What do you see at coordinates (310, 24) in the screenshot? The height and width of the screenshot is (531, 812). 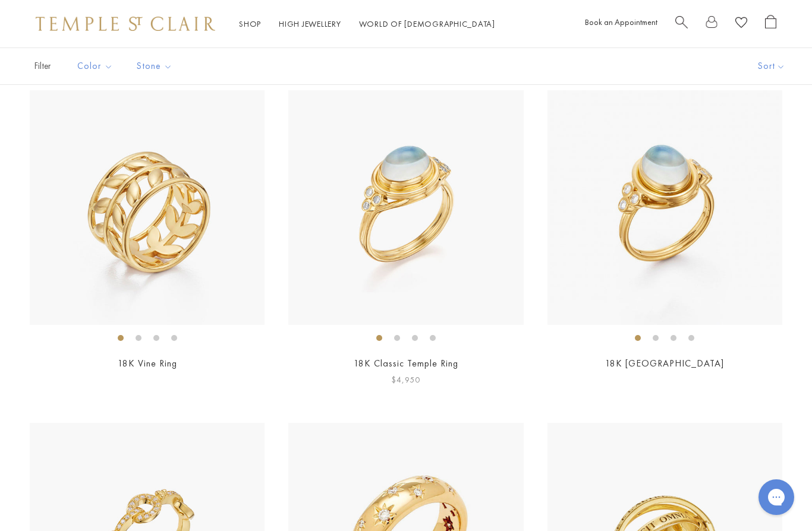 I see `a: High JewelleryHigh Jewellery` at bounding box center [310, 24].